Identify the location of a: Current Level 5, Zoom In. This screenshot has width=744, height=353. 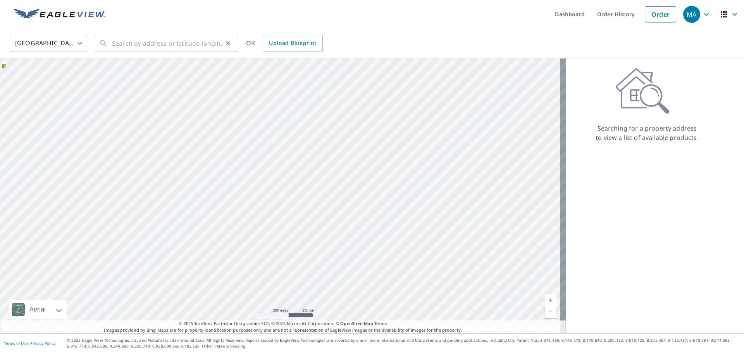
(551, 300).